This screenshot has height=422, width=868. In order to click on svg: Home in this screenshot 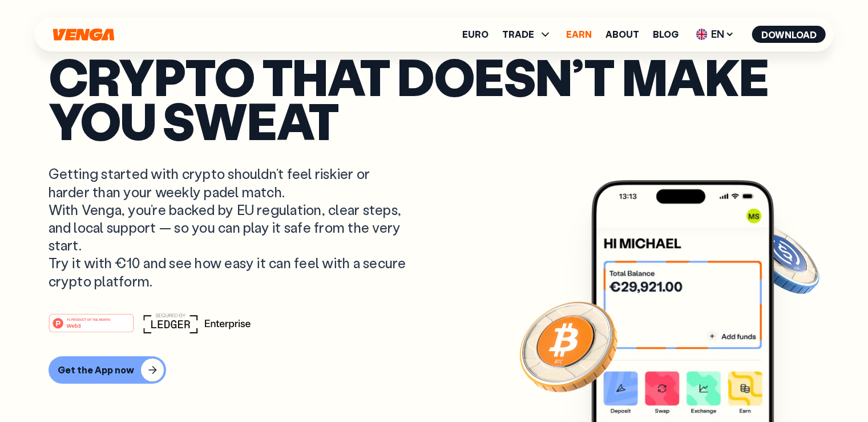, I will do `click(84, 34)`.